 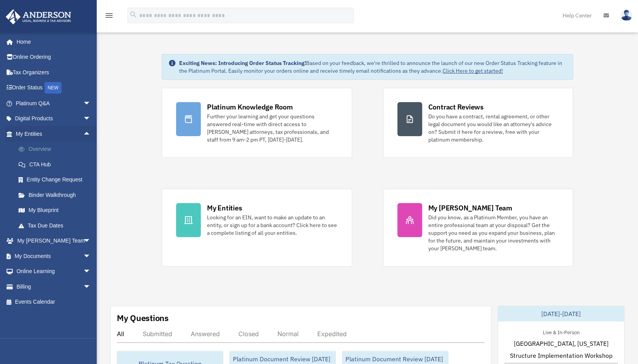 What do you see at coordinates (143, 318) in the screenshot?
I see `div: My Questions` at bounding box center [143, 318].